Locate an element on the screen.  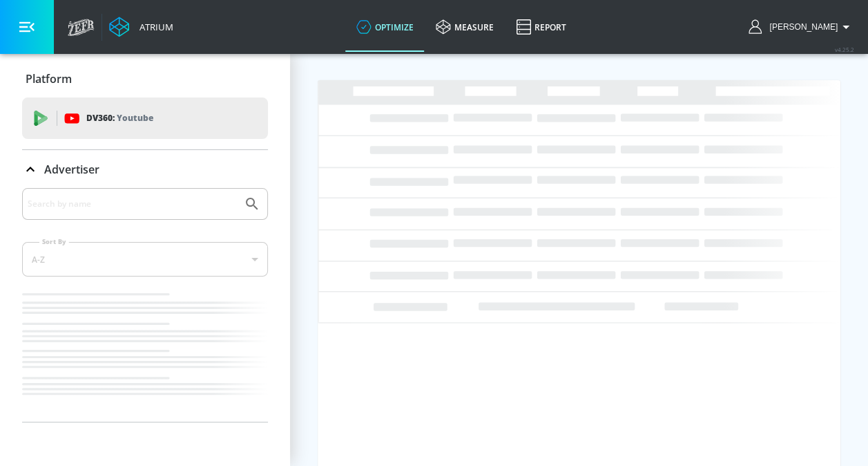
label: Sort By is located at coordinates (54, 242).